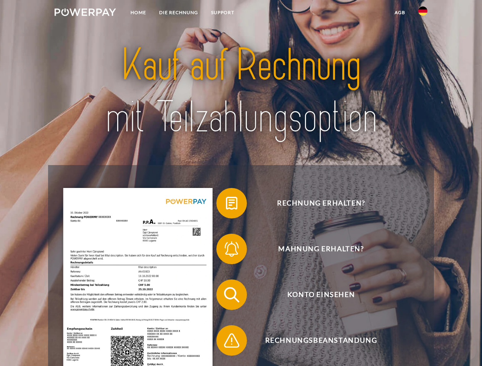 The height and width of the screenshot is (366, 482). What do you see at coordinates (85, 12) in the screenshot?
I see `img: logo-powerpay-white.svg` at bounding box center [85, 12].